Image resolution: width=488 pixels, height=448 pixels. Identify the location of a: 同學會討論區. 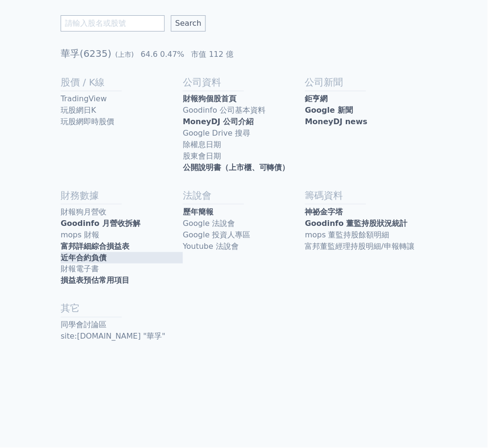
(122, 325).